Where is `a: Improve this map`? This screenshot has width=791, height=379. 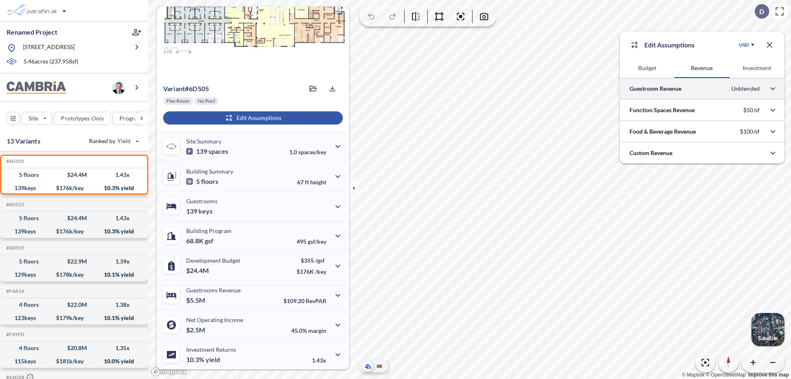
a: Improve this map is located at coordinates (769, 375).